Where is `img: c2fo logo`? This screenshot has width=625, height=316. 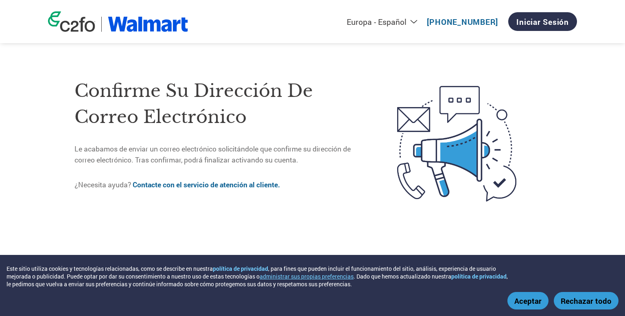 img: c2fo logo is located at coordinates (72, 22).